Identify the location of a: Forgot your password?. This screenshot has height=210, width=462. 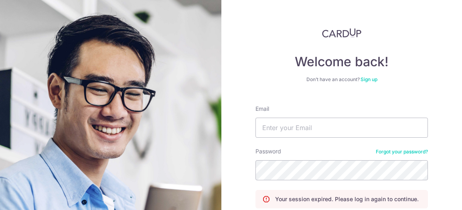
(402, 152).